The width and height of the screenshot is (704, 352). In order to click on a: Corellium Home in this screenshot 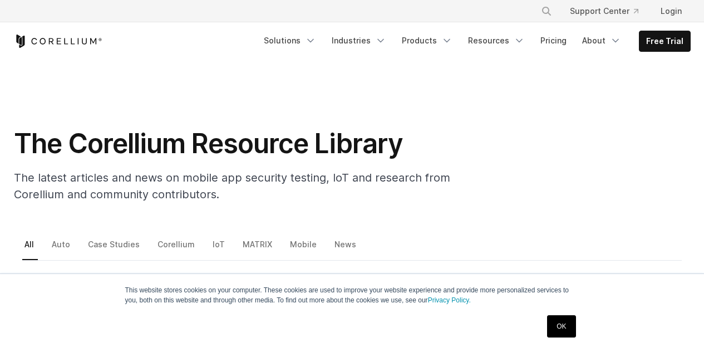, I will do `click(58, 41)`.